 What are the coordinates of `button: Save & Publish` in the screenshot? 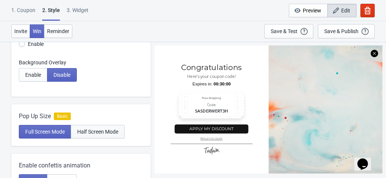 It's located at (346, 31).